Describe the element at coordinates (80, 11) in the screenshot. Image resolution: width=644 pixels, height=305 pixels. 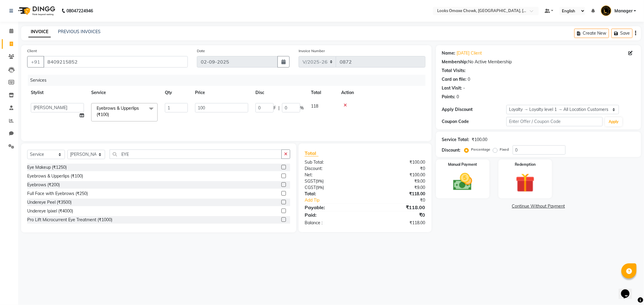
I see `b: 08047224946` at that location.